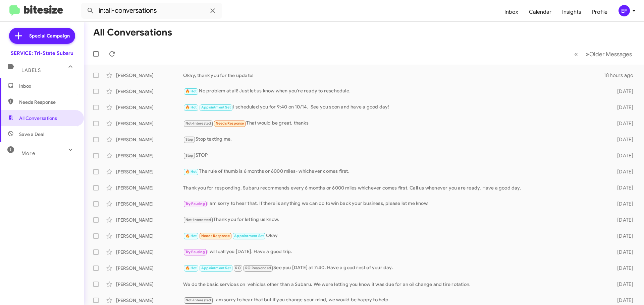  I want to click on span: RO, so click(238, 268).